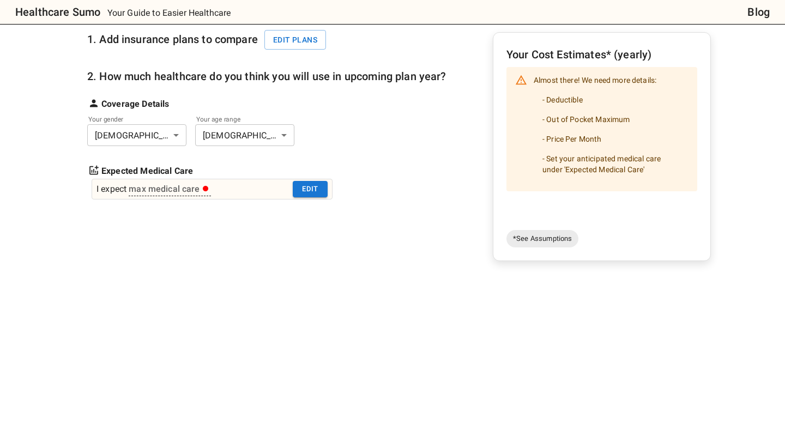 This screenshot has height=424, width=785. What do you see at coordinates (611, 129) in the screenshot?
I see `div: Almost there! We need more details:` at bounding box center [611, 129].